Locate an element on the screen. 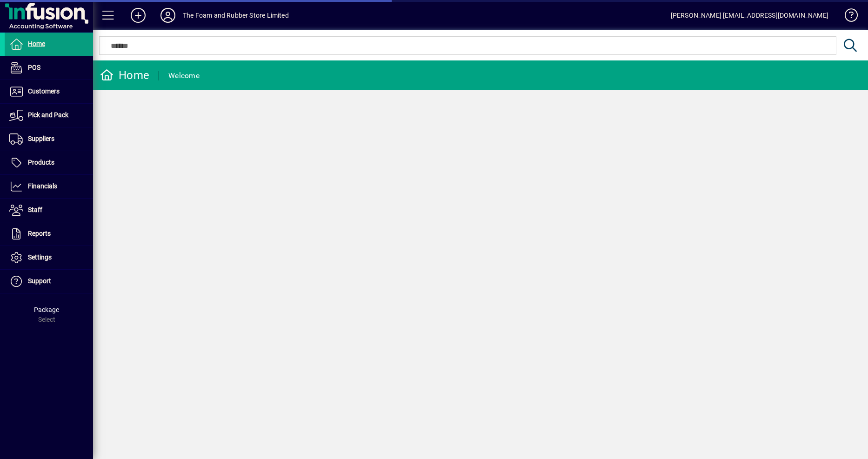 The height and width of the screenshot is (459, 868). a: Staff is located at coordinates (49, 210).